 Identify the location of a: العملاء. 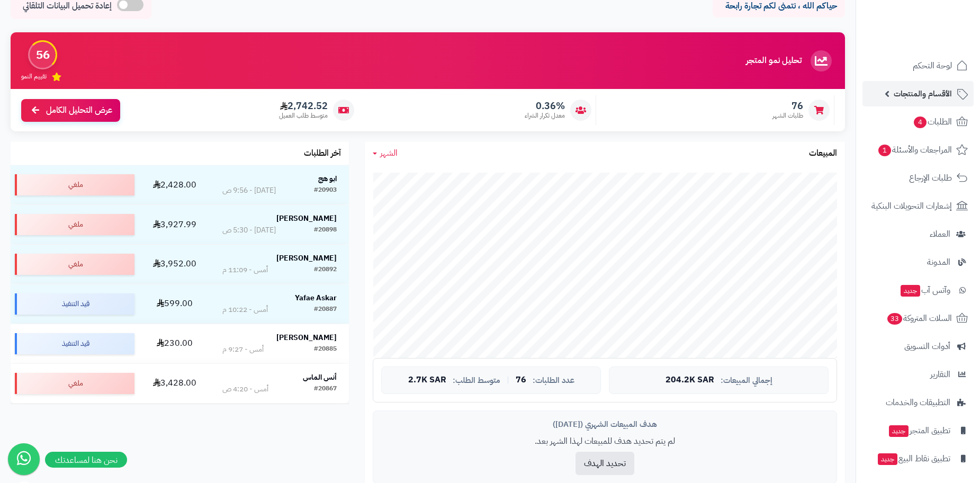
(918, 234).